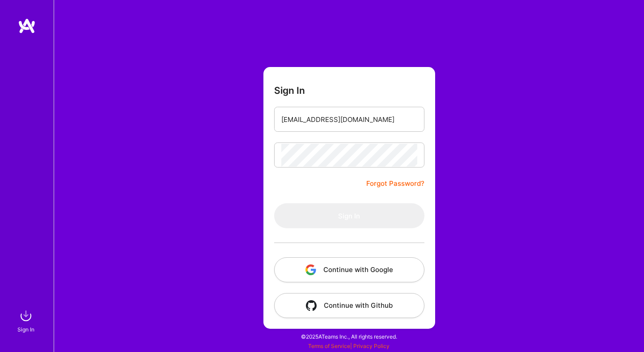 This screenshot has width=644, height=352. What do you see at coordinates (349, 306) in the screenshot?
I see `button: Continue with Github` at bounding box center [349, 306].